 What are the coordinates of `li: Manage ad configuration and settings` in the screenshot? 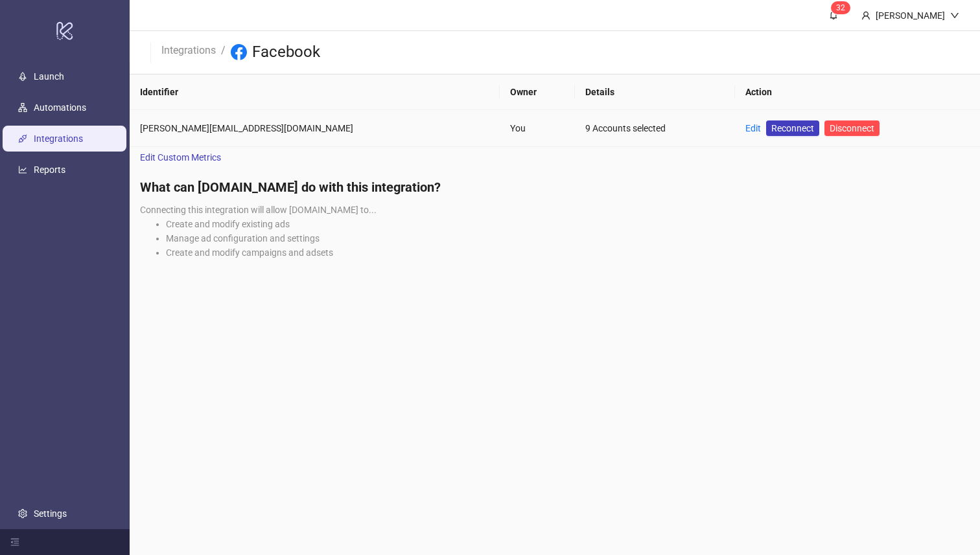 It's located at (568, 239).